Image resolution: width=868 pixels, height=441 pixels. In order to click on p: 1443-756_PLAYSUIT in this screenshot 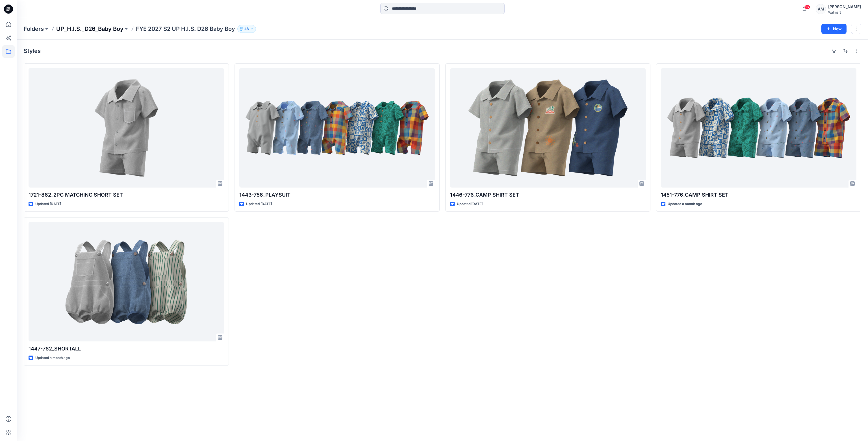, I will do `click(337, 195)`.